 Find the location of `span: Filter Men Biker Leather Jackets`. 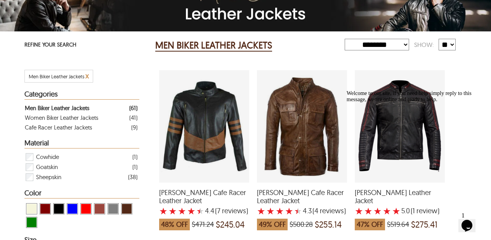

span: Filter Men Biker Leather Jackets is located at coordinates (56, 76).